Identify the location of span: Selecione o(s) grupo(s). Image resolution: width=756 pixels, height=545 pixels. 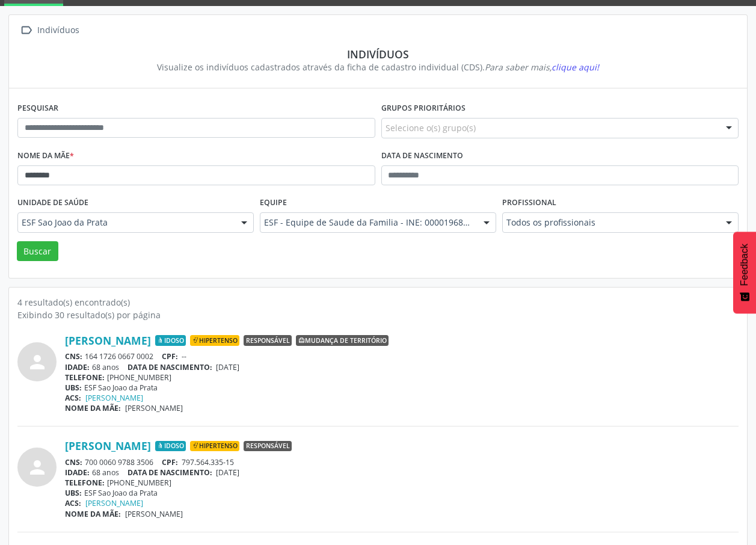
(431, 128).